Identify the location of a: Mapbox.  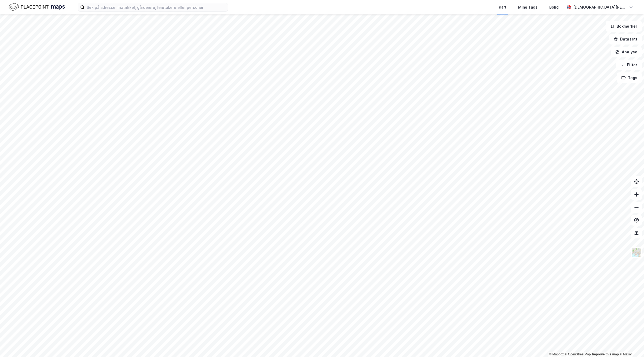
(556, 355).